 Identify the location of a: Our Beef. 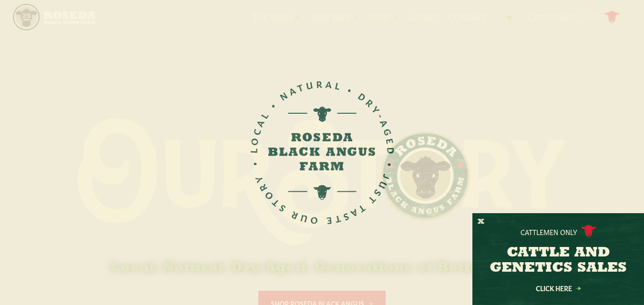
(334, 17).